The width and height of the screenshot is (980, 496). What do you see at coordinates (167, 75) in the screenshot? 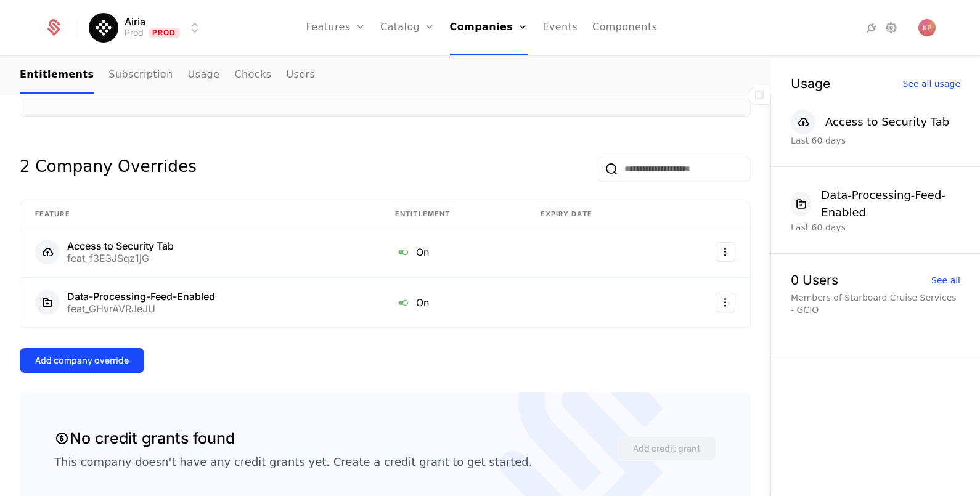
I see `ul: Choose Sub Page` at bounding box center [167, 75].